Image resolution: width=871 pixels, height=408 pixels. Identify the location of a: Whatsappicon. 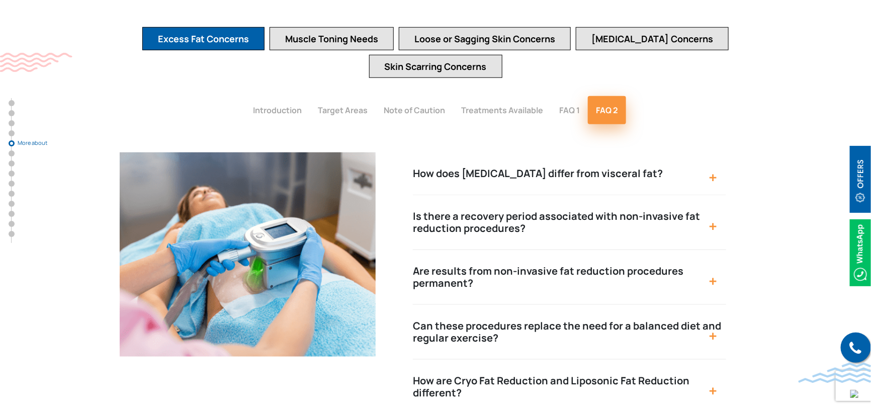
(860, 251).